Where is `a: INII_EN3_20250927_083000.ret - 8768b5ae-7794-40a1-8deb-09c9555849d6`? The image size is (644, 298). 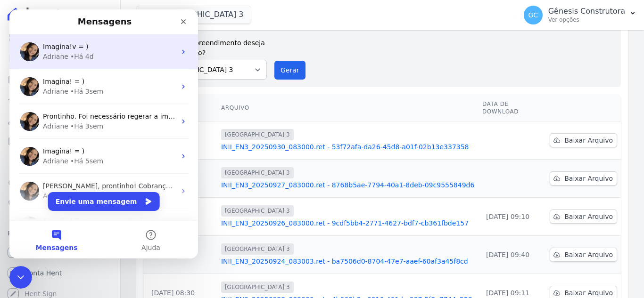 a: INII_EN3_20250927_083000.ret - 8768b5ae-7794-40a1-8deb-09c9555849d6 is located at coordinates (348, 185).